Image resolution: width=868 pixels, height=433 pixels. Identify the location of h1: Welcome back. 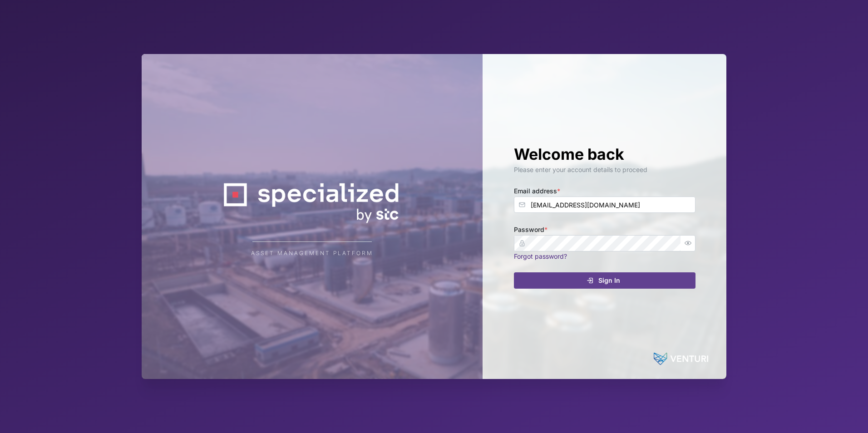
(605, 155).